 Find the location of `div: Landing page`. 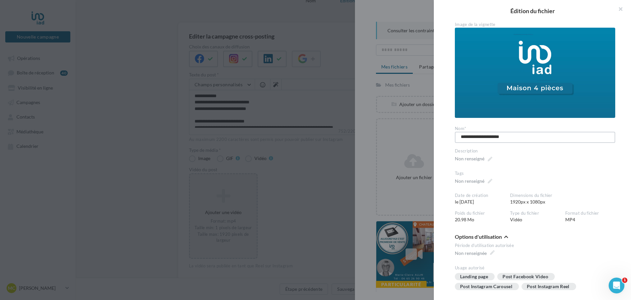

div: Landing page is located at coordinates (474, 276).